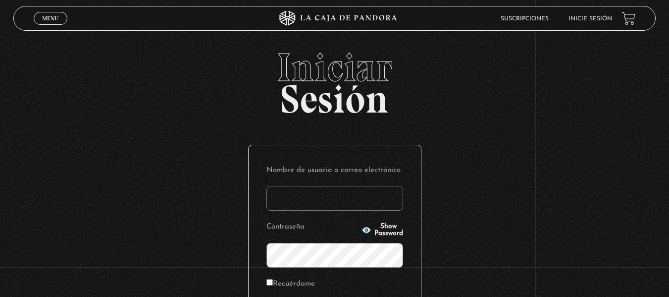  What do you see at coordinates (335, 170) in the screenshot?
I see `label: Nombre de usuario o correo electrónico` at bounding box center [335, 170].